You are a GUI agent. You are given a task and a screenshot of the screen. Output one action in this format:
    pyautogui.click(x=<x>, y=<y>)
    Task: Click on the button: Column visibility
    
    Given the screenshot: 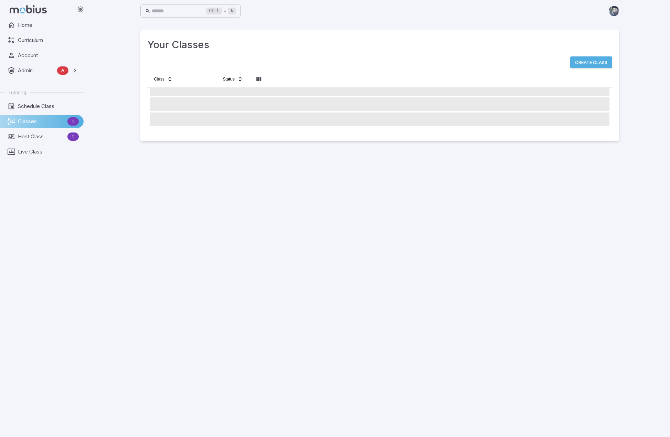 What is the action you would take?
    pyautogui.click(x=259, y=79)
    